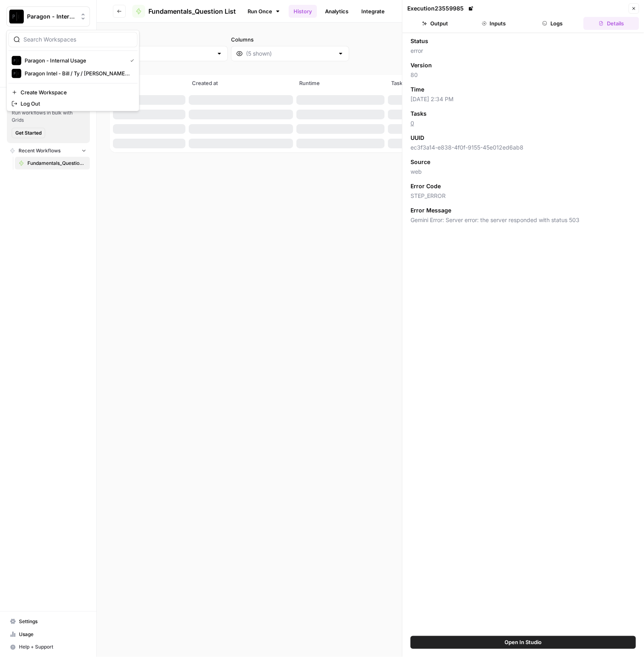 The height and width of the screenshot is (657, 644). I want to click on button: Logs, so click(553, 24).